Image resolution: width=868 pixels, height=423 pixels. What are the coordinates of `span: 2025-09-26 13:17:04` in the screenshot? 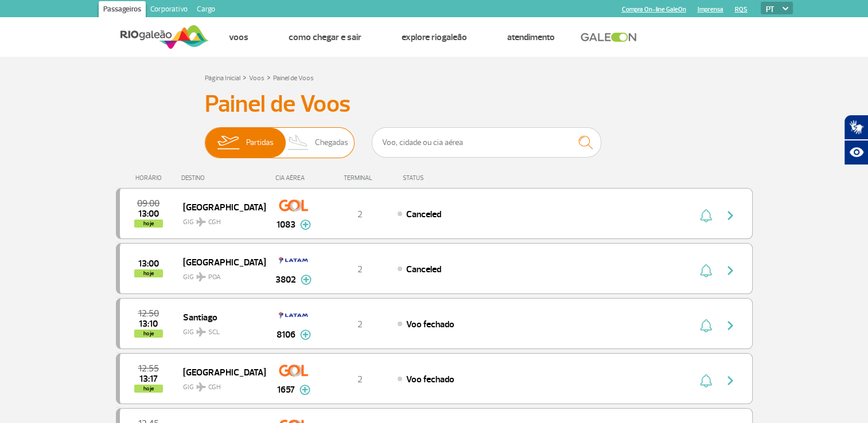 It's located at (148, 379).